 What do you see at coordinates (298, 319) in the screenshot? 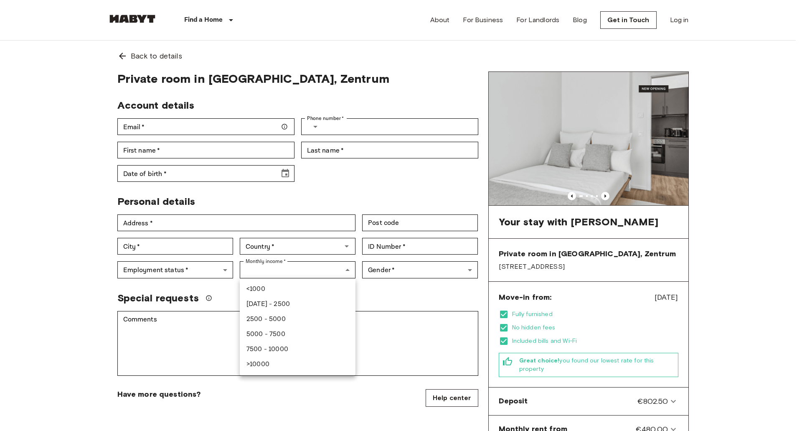
I see `li: 2500 - 5000` at bounding box center [298, 319].